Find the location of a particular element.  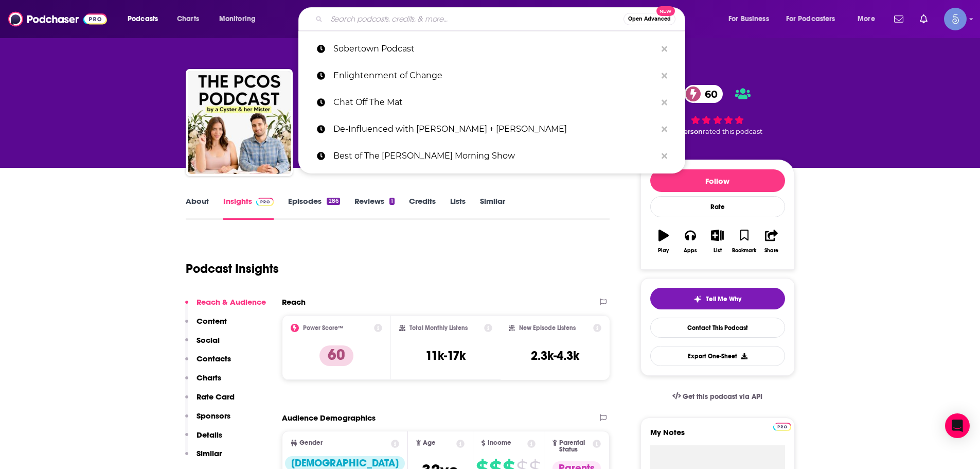

a: About is located at coordinates (197, 208).